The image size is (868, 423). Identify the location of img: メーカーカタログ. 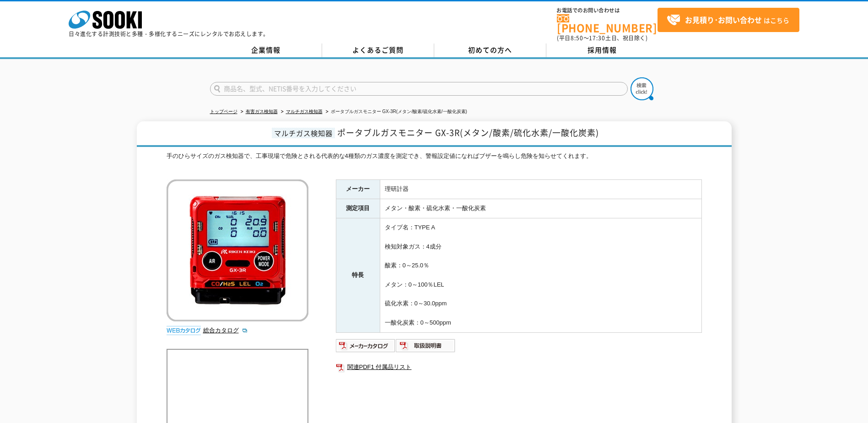
(365, 345).